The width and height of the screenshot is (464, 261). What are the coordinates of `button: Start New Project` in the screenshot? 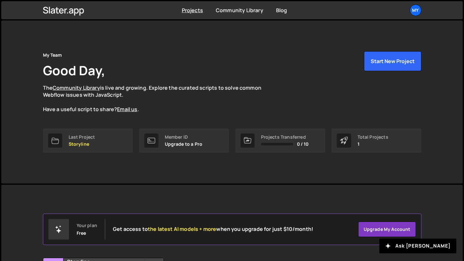 It's located at (392, 61).